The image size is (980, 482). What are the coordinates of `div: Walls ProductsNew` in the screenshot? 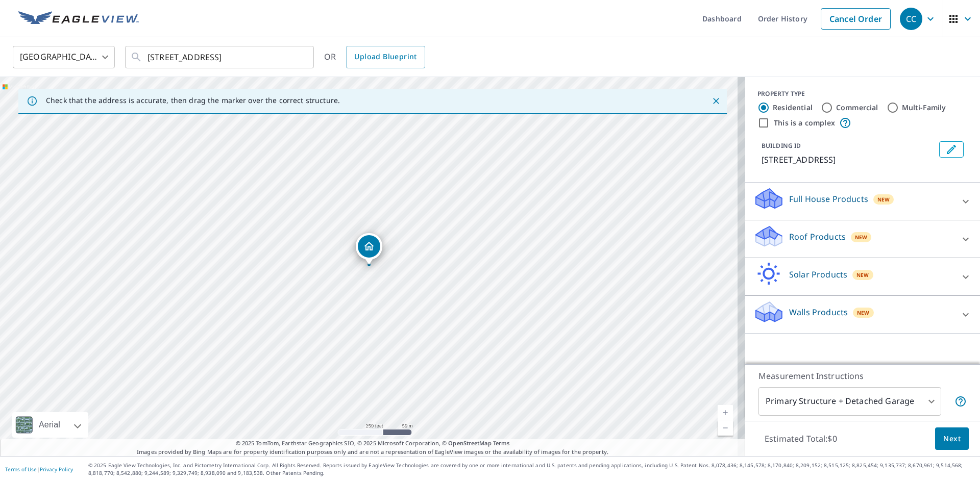 It's located at (863, 314).